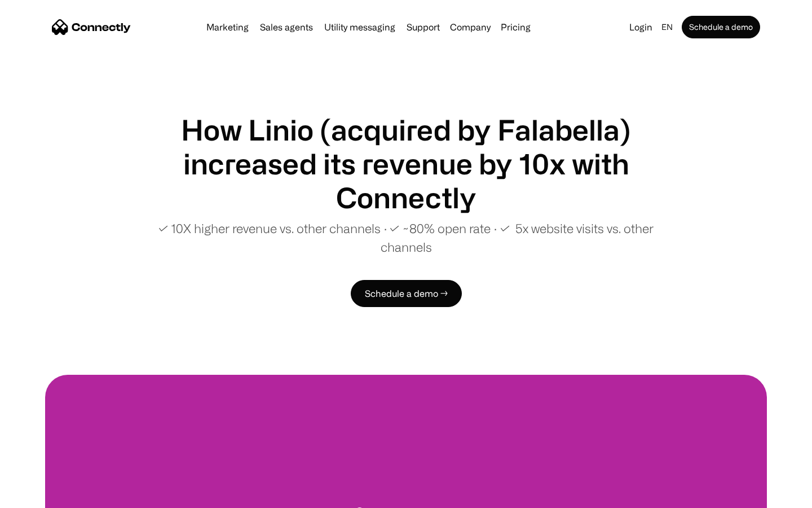  I want to click on a: Support, so click(423, 27).